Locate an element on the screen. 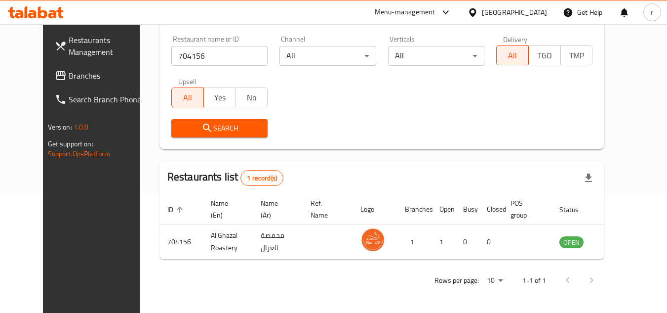  th: Branches is located at coordinates (414, 209).